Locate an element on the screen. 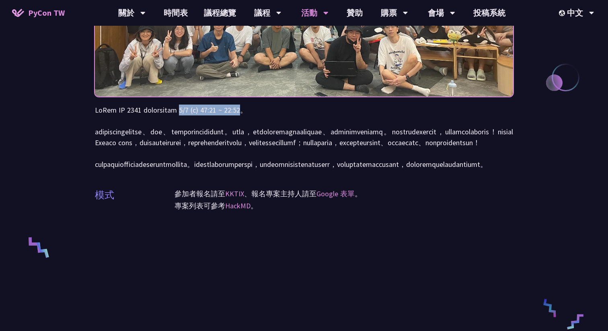 This screenshot has height=331, width=608. p: LoRem IP 2341 dolorsitam 5/7 (c) 47:21 ~ 22:52。 adipiscingelitse、doe、temporincididunt。utla，etdolo... is located at coordinates (304, 137).